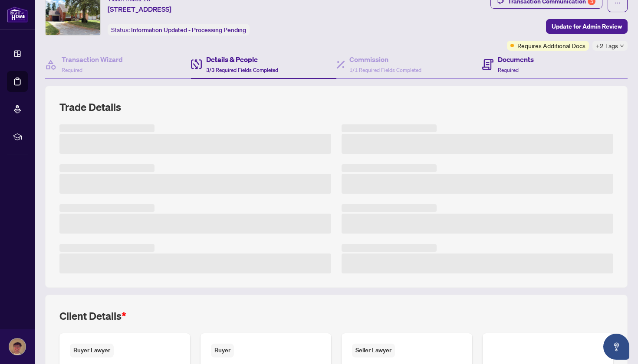 Image resolution: width=638 pixels, height=364 pixels. I want to click on button: Update for Admin Review, so click(586, 27).